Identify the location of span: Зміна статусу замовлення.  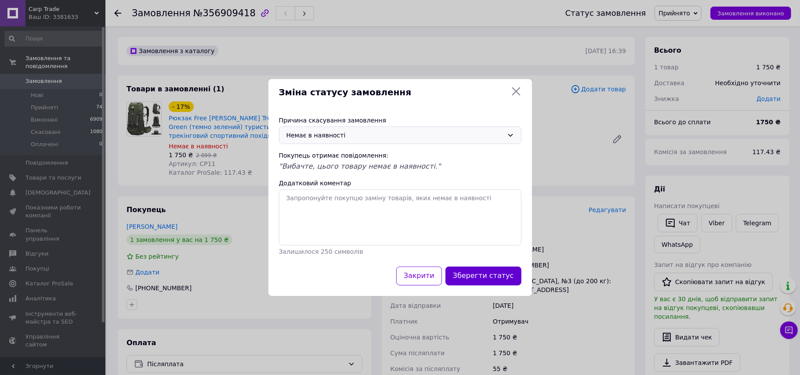
(393, 92).